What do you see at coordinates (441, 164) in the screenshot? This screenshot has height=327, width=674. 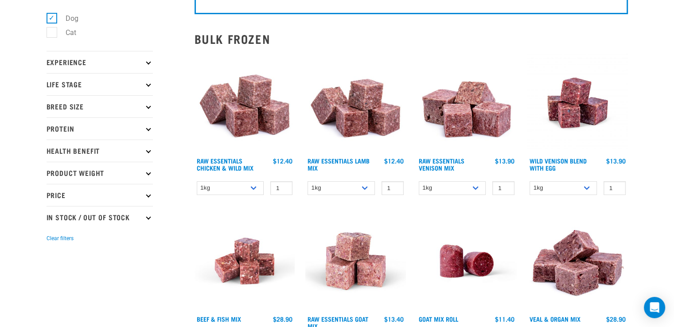 I see `a: Raw Essentials Venison Mix` at bounding box center [441, 164].